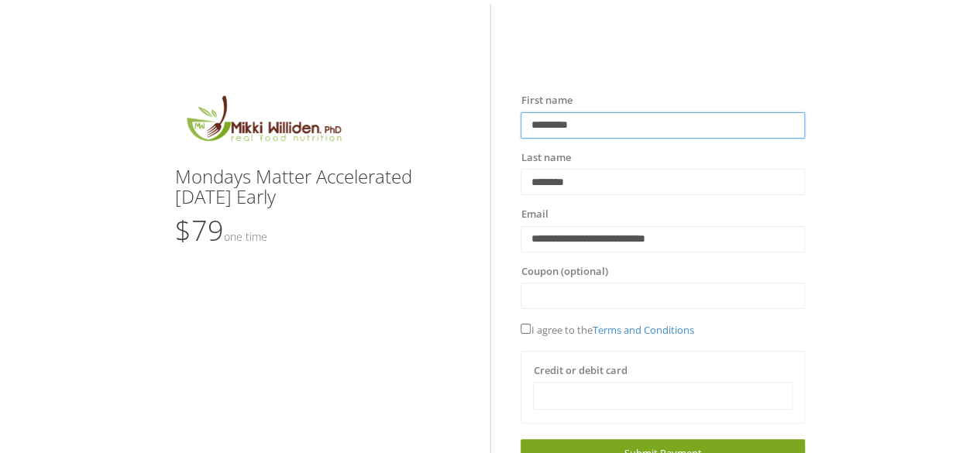 Image resolution: width=980 pixels, height=453 pixels. I want to click on small: One time, so click(246, 236).